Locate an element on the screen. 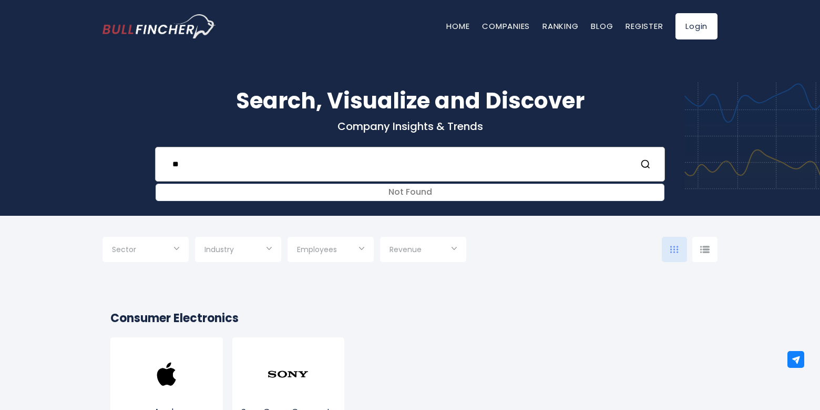 Image resolution: width=820 pixels, height=410 pixels. img: icon-comp-grid.svg is located at coordinates (675, 249).